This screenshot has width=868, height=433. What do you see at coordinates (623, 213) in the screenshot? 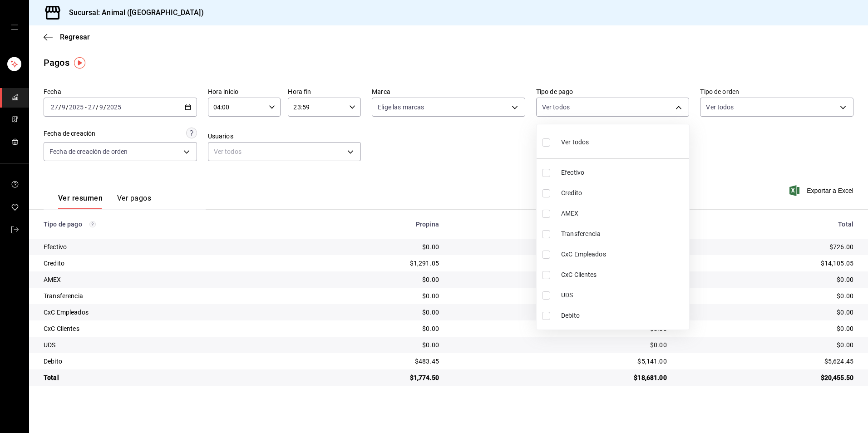
I see `span: AMEX` at bounding box center [623, 213].